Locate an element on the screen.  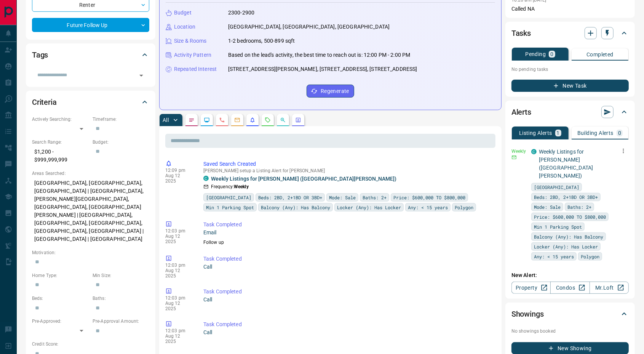
svg: Notes is located at coordinates (192, 120).